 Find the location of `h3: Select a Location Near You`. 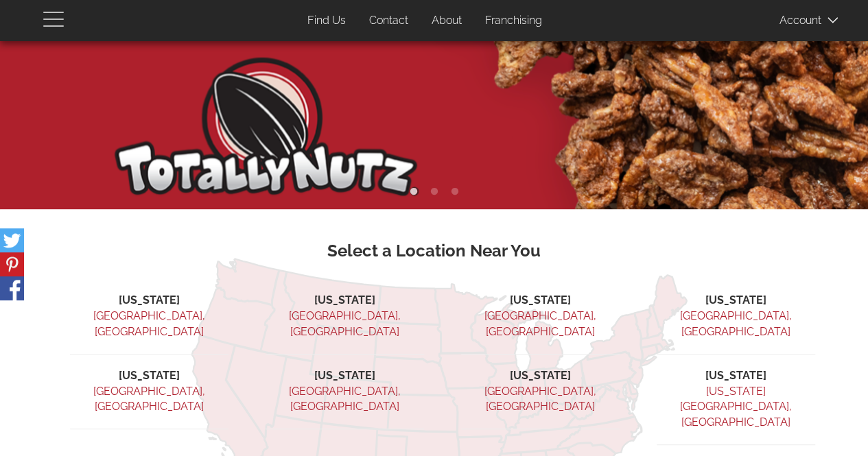

h3: Select a Location Near You is located at coordinates (434, 251).